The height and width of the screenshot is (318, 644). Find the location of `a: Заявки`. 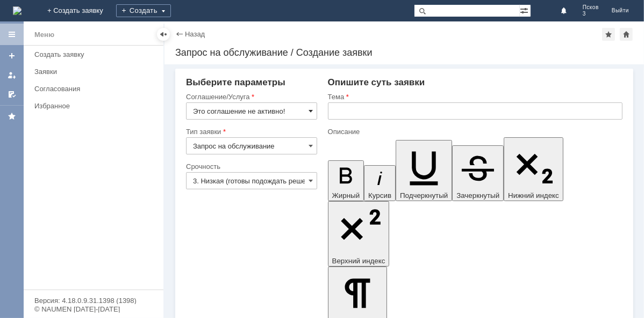

a: Заявки is located at coordinates (96, 71).